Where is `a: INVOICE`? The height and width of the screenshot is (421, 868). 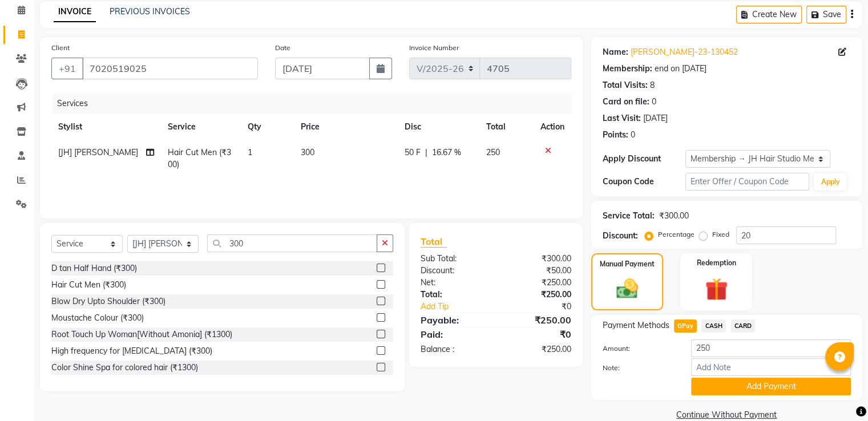
a: INVOICE is located at coordinates (74, 12).